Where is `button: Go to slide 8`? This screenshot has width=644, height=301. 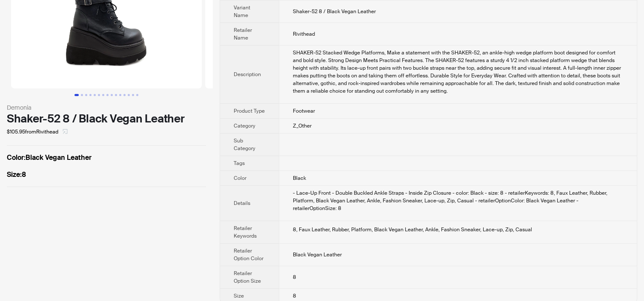 button: Go to slide 8 is located at coordinates (107, 95).